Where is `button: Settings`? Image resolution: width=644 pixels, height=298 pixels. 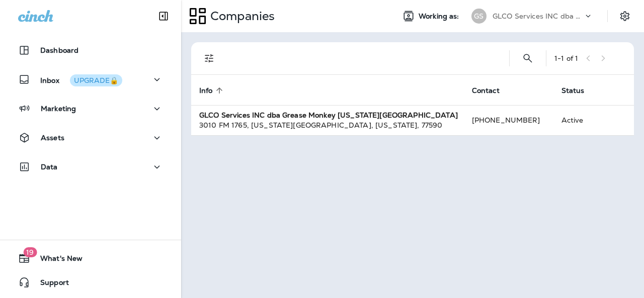
button: Settings is located at coordinates (625, 16).